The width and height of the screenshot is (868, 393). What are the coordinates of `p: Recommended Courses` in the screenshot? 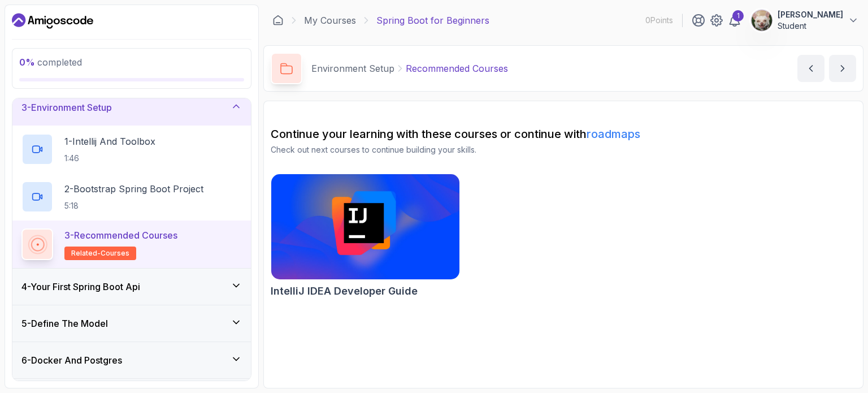 It's located at (457, 68).